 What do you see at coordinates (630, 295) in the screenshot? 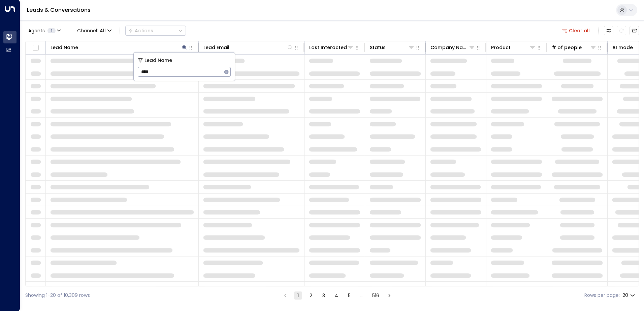
I see `div: 20` at bounding box center [630, 295].